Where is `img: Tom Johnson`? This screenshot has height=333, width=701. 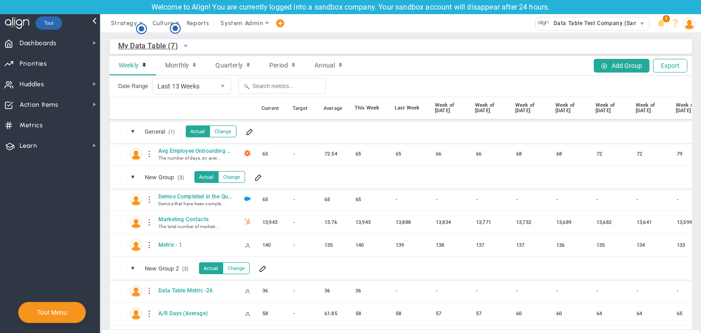
img: Tom Johnson is located at coordinates (136, 314).